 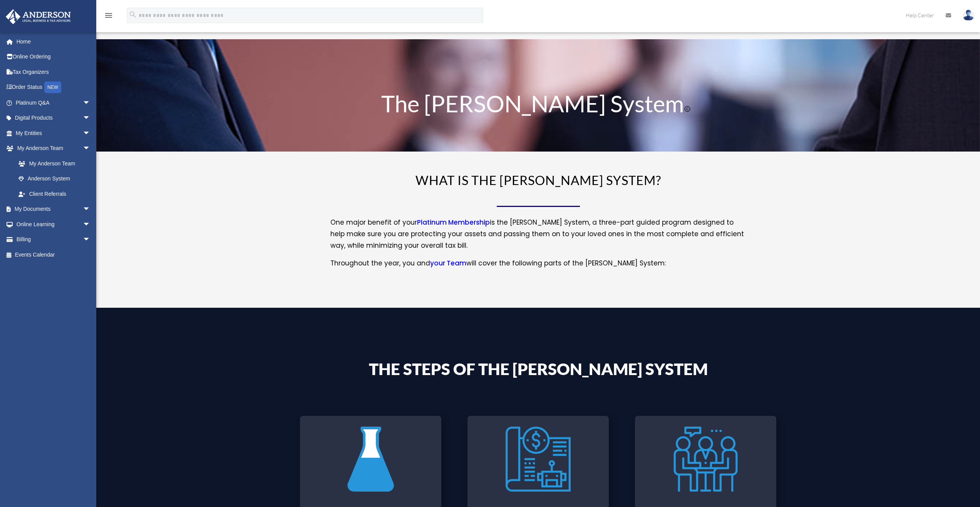 What do you see at coordinates (54, 72) in the screenshot?
I see `a: Tax Organizers` at bounding box center [54, 72].